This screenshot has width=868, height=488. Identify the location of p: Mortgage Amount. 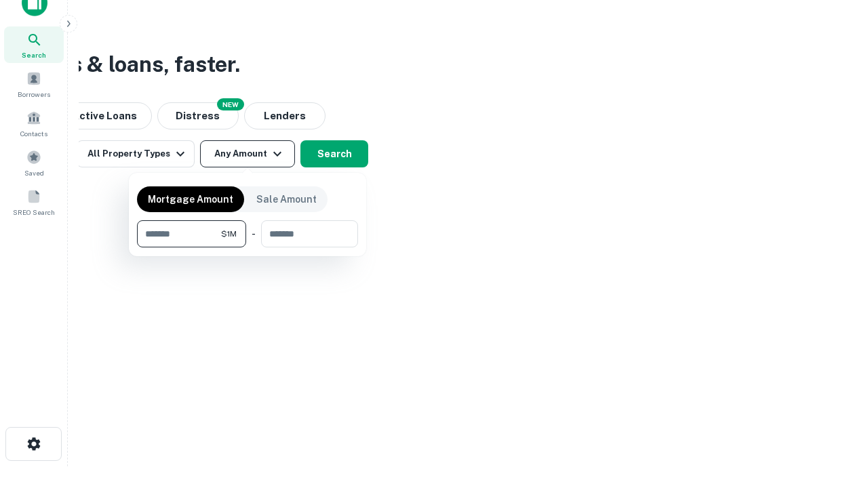
(191, 199).